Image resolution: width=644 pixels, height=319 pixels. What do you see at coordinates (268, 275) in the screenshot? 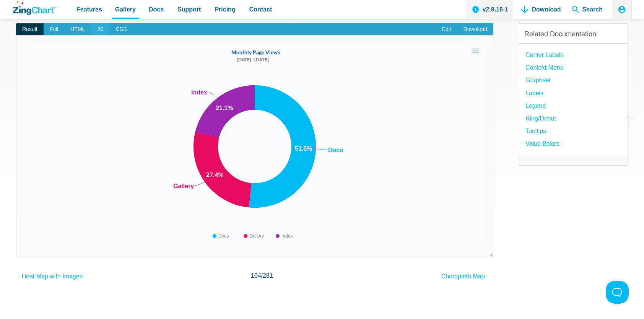
I see `span: 281` at bounding box center [268, 275].